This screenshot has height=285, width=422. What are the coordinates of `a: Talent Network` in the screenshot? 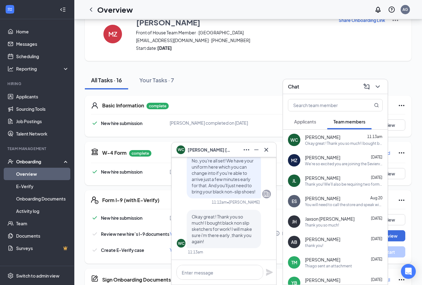 It's located at (42, 134).